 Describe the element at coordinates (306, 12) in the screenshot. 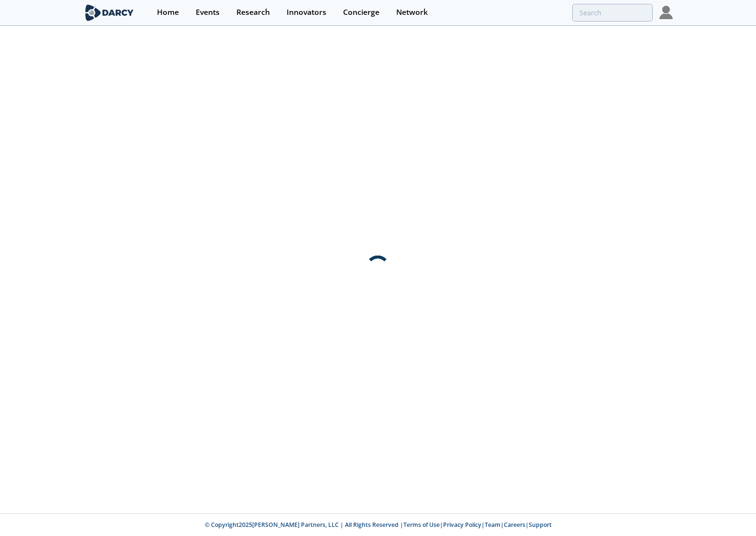

I see `div: Innovators` at that location.